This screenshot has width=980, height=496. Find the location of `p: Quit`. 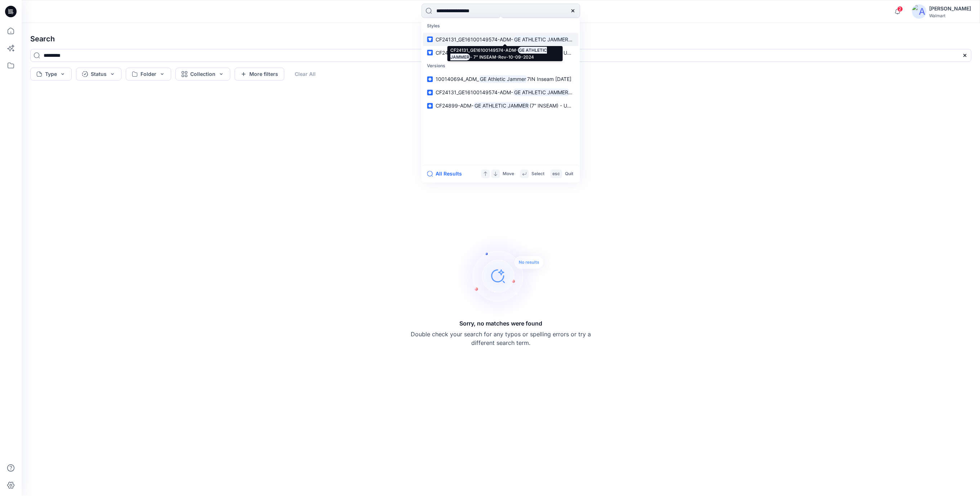

p: Quit is located at coordinates (569, 174).